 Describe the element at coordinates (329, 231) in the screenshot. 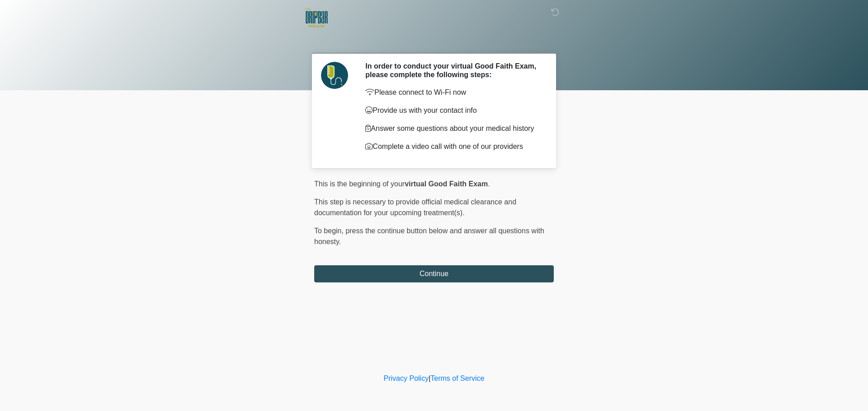

I see `span: To begin,` at that location.